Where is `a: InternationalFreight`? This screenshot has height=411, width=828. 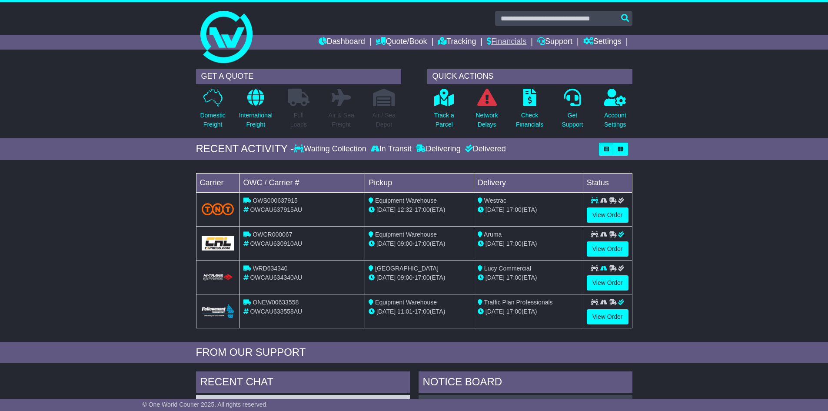 a: InternationalFreight is located at coordinates (256, 111).